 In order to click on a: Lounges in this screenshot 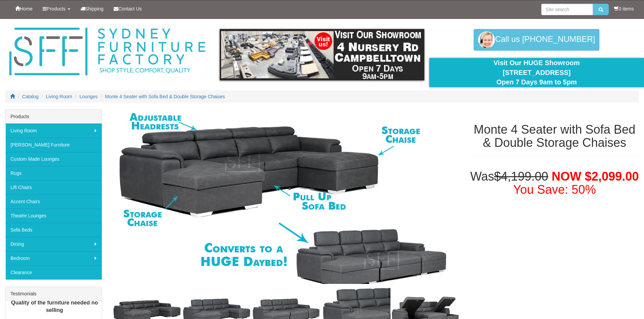, I will do `click(89, 97)`.